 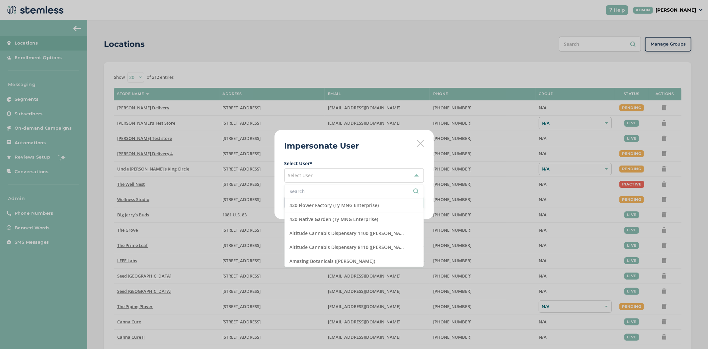 What do you see at coordinates (322, 146) in the screenshot?
I see `h2: Impersonate User` at bounding box center [322, 146].